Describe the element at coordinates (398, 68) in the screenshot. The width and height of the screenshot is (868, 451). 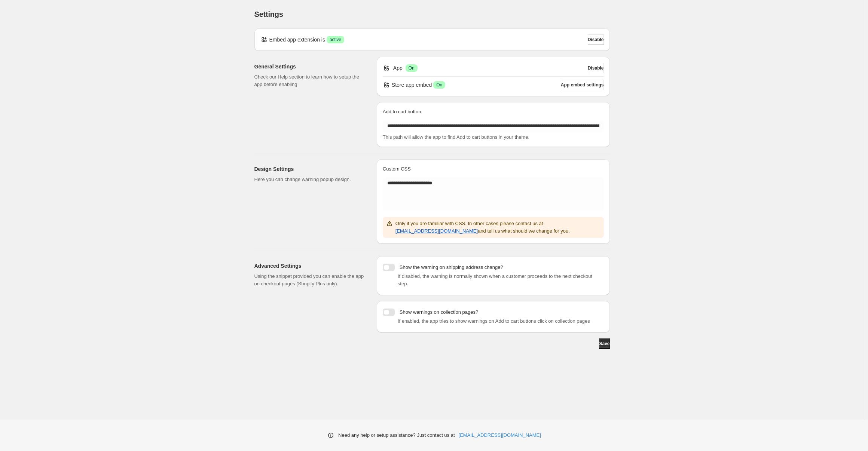
I see `p: App` at that location.